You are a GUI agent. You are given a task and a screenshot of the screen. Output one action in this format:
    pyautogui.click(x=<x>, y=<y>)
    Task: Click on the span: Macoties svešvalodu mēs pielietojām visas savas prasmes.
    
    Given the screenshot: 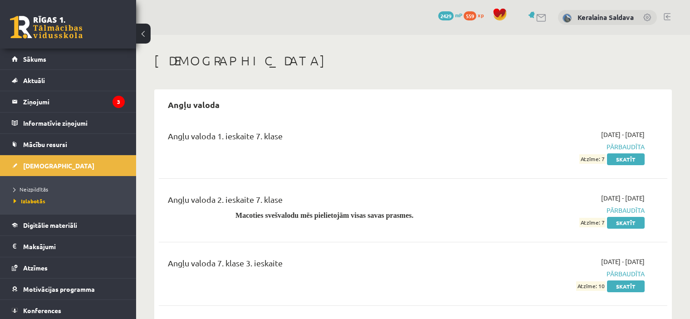 What is the action you would take?
    pyautogui.click(x=324, y=215)
    